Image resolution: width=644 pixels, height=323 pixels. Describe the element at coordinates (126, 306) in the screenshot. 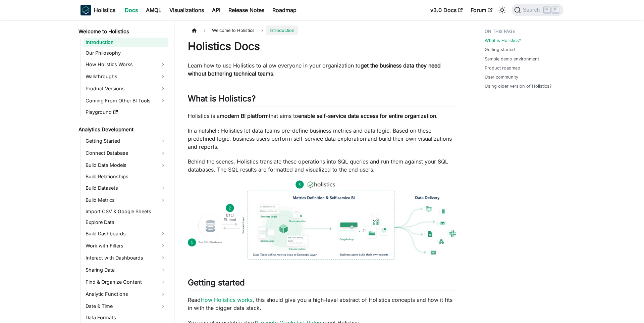

I see `a: Date & Time` at that location.